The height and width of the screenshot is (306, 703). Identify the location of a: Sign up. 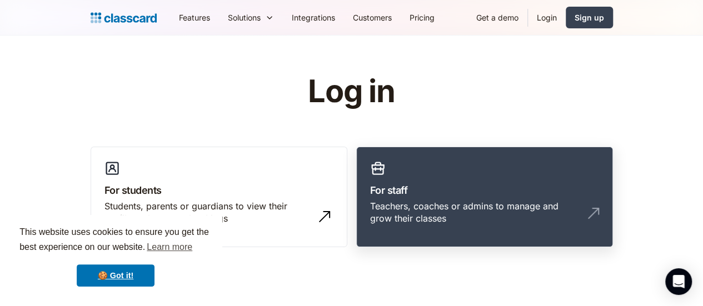
(589, 17).